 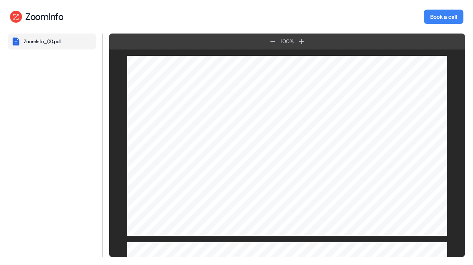 I want to click on div: 100 %, so click(x=287, y=42).